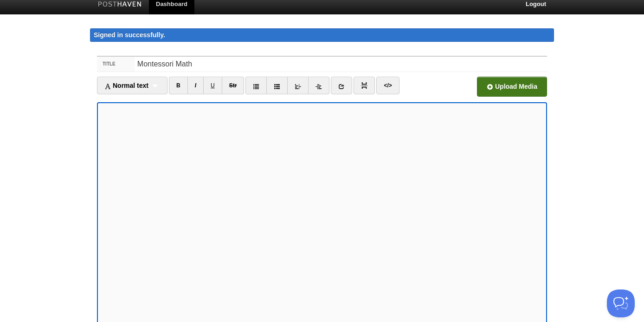  I want to click on img: pagebreak-icon.png, so click(364, 85).